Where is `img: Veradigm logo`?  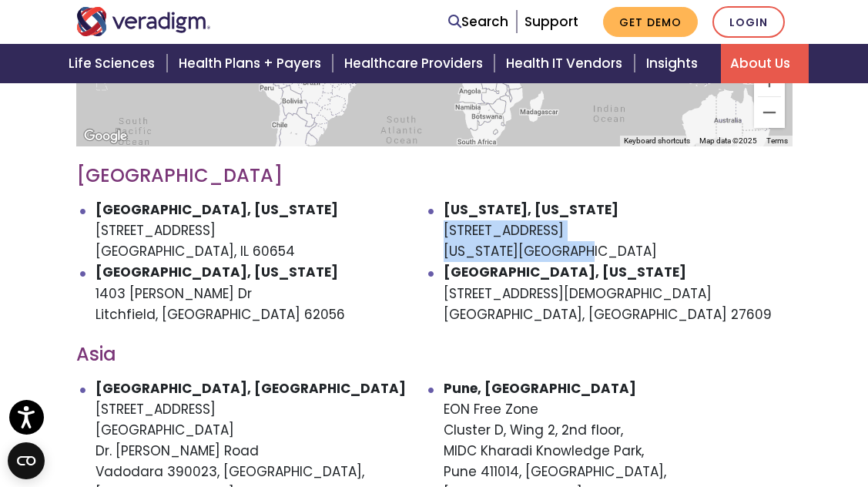
img: Veradigm logo is located at coordinates (143, 21).